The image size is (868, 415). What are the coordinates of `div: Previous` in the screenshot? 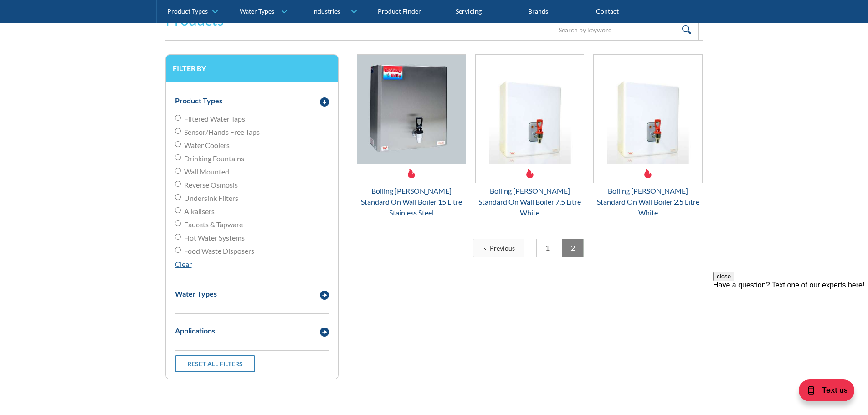 It's located at (502, 248).